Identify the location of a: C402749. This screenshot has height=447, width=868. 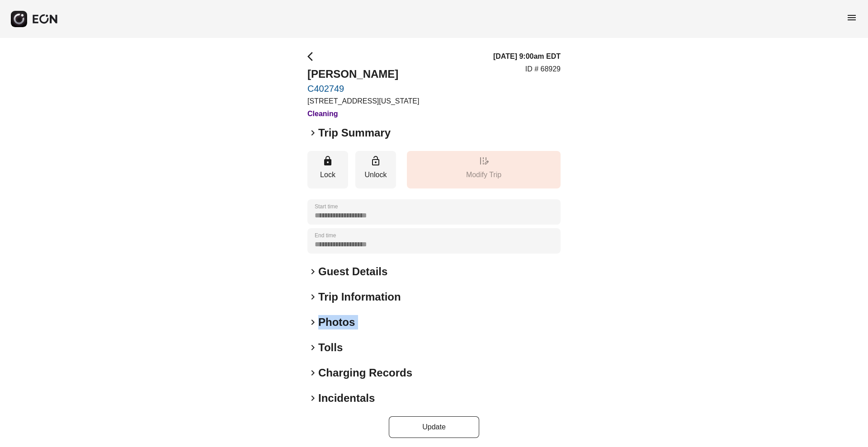
(363, 89).